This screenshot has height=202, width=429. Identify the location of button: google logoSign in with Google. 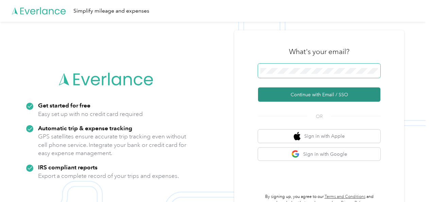
(319, 154).